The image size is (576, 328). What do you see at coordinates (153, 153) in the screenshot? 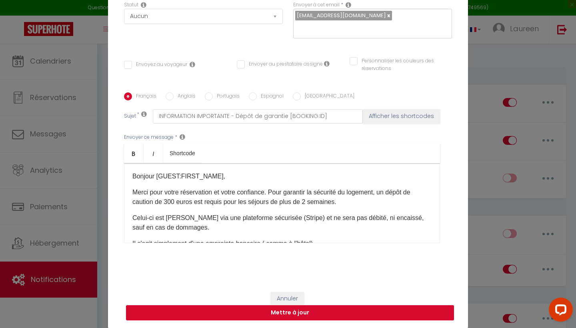
I see `a: Italic` at bounding box center [153, 153].